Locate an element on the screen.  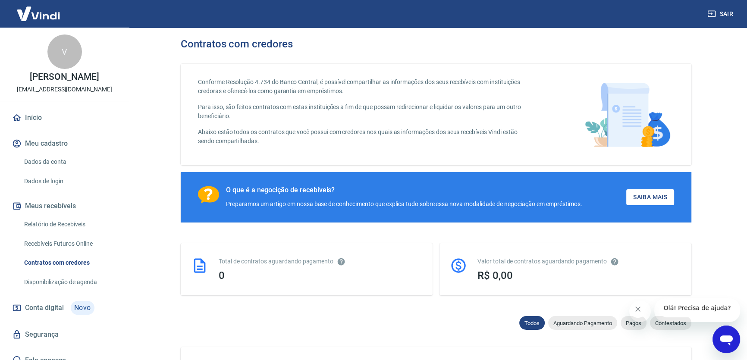
img: Ícone com um ponto de interrogação. is located at coordinates (208, 195).